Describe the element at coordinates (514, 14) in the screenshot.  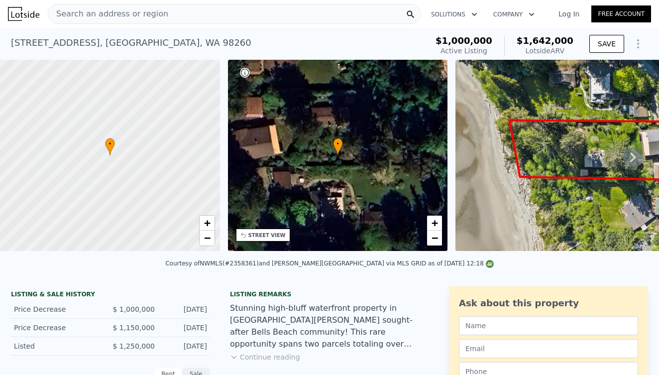
I see `button: Company` at that location.